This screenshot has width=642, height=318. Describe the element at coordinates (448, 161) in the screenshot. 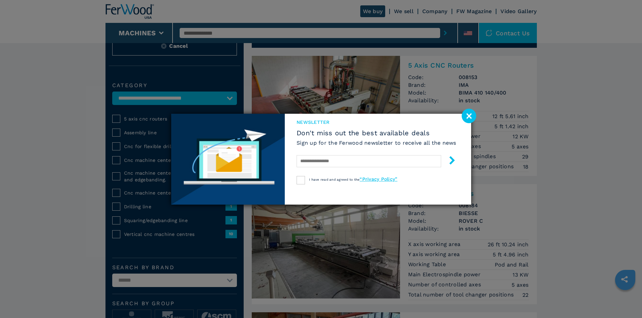

I see `button: submit-button` at that location.